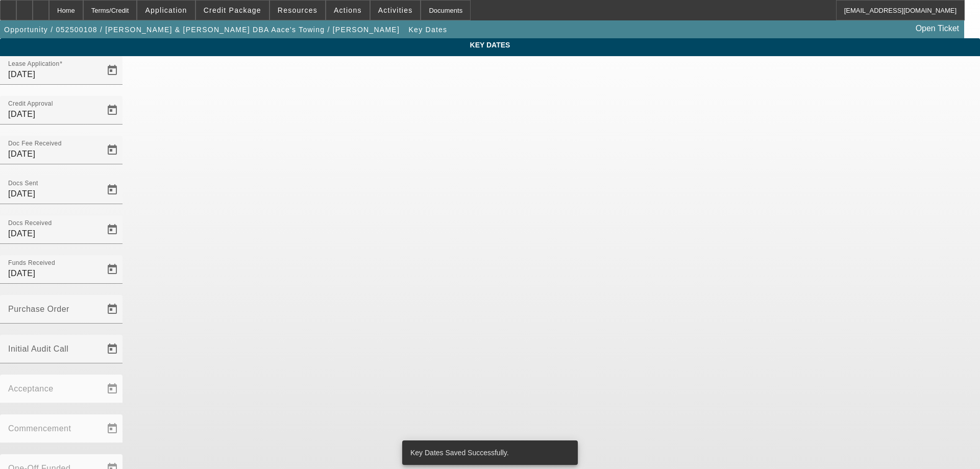 The height and width of the screenshot is (469, 980). Describe the element at coordinates (32, 263) in the screenshot. I see `mat-label: Funds Received` at that location.